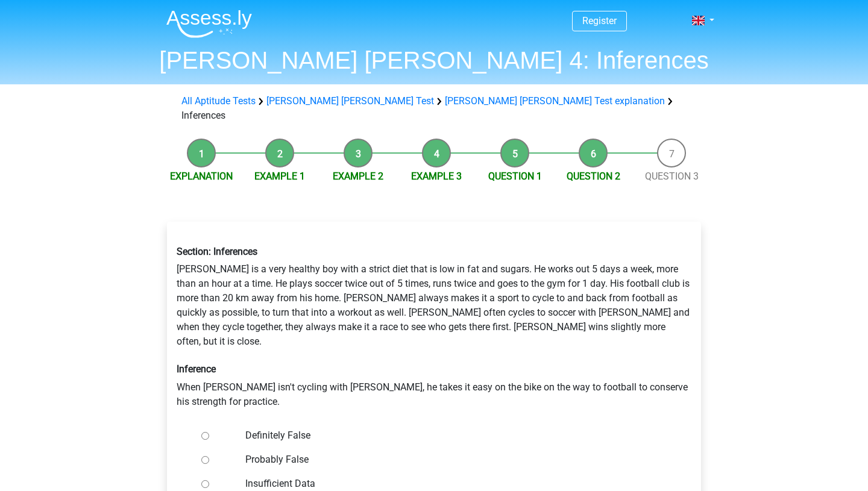  What do you see at coordinates (672, 176) in the screenshot?
I see `a: Question 3` at bounding box center [672, 176].